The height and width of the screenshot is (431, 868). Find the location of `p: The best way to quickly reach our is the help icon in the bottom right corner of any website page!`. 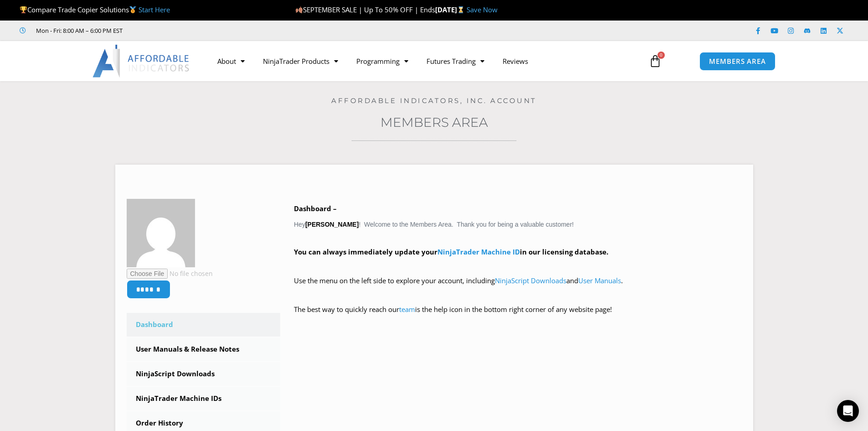

p: The best way to quickly reach our is the help icon in the bottom right corner of any website page! is located at coordinates (517, 316).